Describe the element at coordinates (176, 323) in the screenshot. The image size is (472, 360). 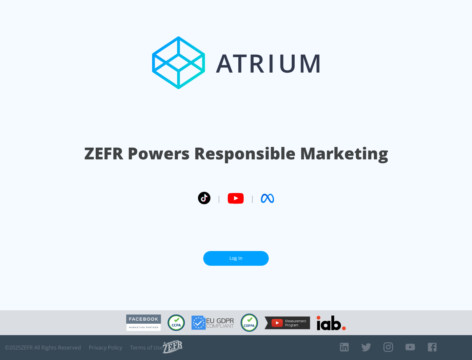
I see `img: CCPA Compliant` at that location.